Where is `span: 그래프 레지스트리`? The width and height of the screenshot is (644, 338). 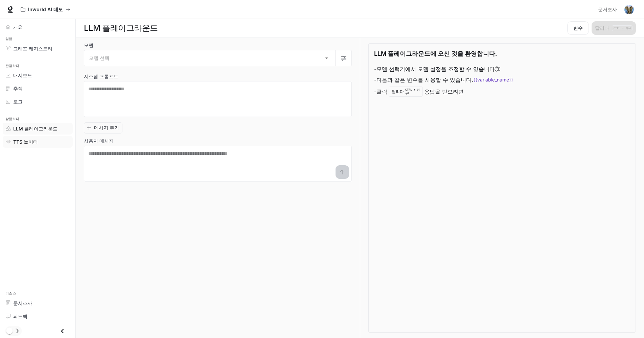
span: 그래프 레지스트리 is located at coordinates (33, 48).